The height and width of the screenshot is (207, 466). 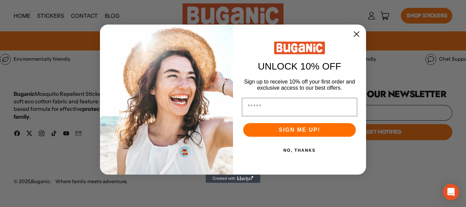 What do you see at coordinates (167, 100) in the screenshot?
I see `img: 52733373-90c9-48d4-85dc-58dc18dbc25f.png` at bounding box center [167, 100].